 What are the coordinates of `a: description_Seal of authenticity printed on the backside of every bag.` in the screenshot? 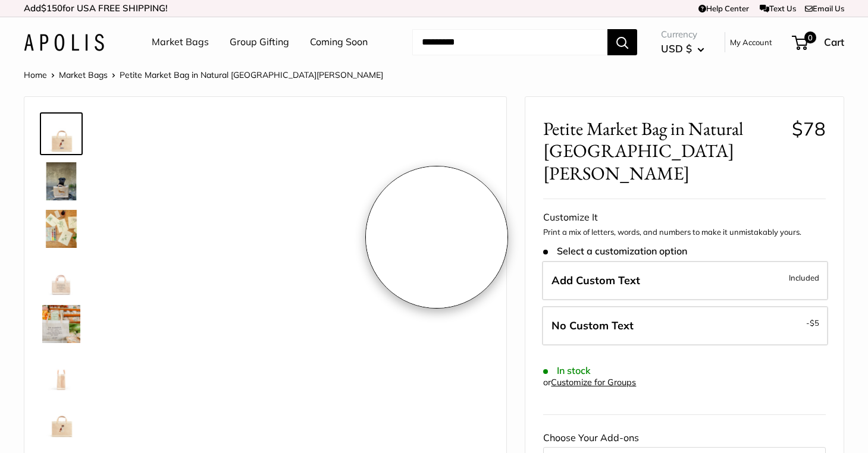 It's located at (62, 277).